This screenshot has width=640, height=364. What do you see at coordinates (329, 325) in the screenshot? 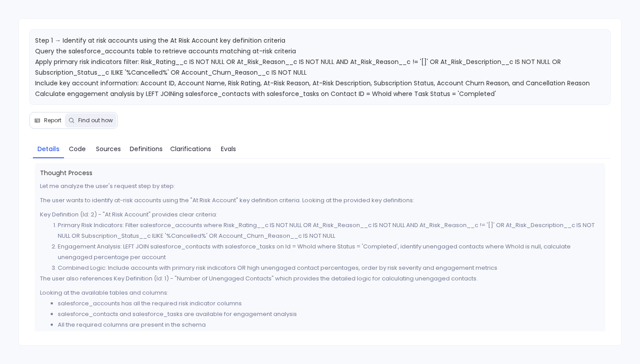
I see `li: All the required columns are present in the schema` at bounding box center [329, 325].